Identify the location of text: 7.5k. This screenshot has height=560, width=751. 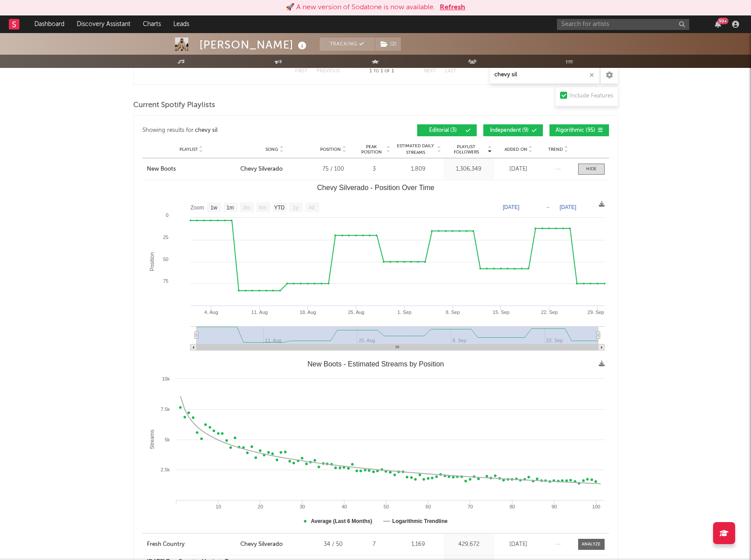
(165, 409).